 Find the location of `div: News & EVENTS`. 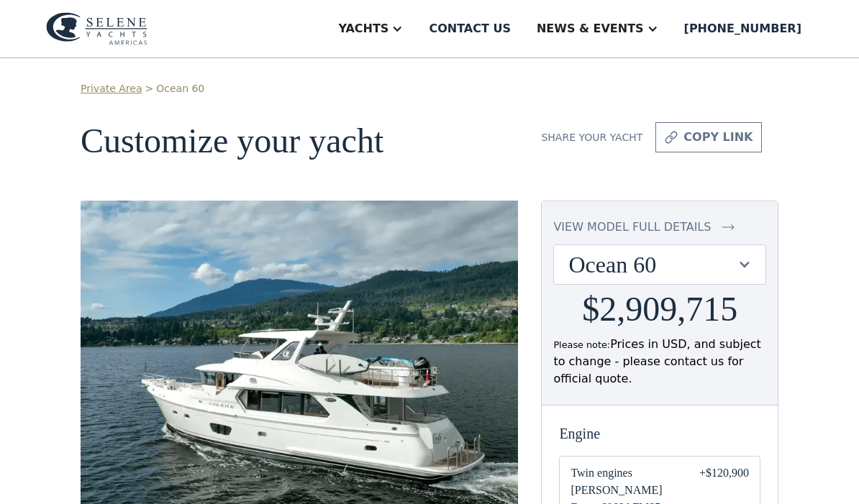

div: News & EVENTS is located at coordinates (590, 29).